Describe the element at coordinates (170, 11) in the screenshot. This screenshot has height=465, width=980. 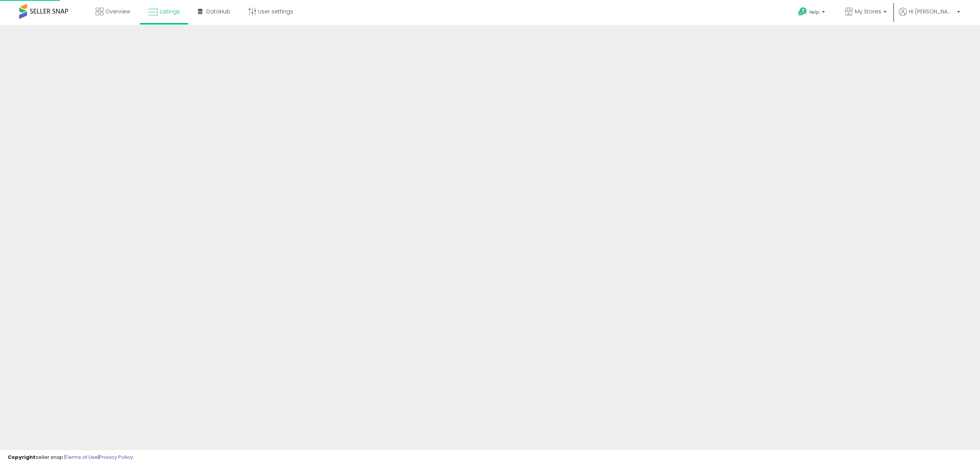
I see `span: Listings` at that location.